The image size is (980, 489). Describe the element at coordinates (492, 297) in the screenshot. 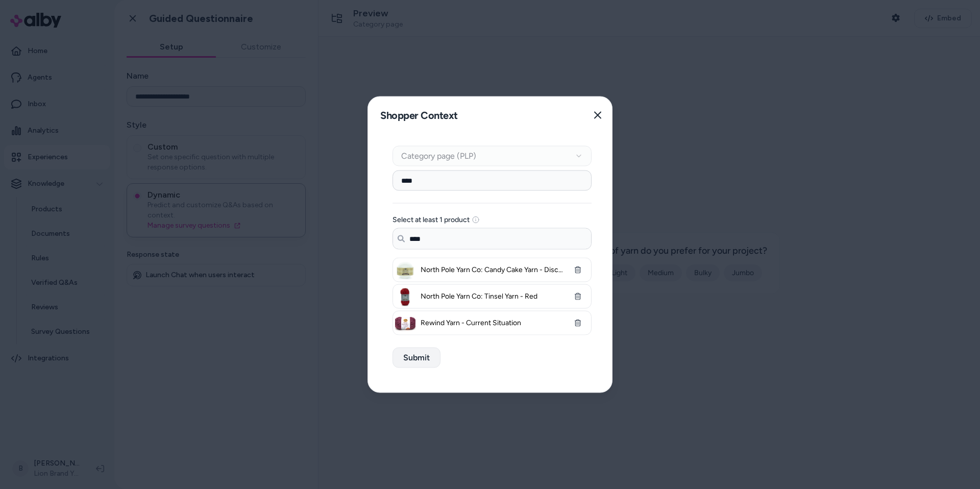

I see `span: North Pole Yarn Co: Tinsel Yarn - Red` at that location.